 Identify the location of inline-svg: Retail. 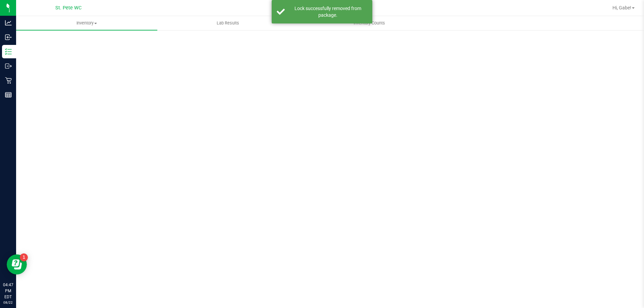
(8, 80).